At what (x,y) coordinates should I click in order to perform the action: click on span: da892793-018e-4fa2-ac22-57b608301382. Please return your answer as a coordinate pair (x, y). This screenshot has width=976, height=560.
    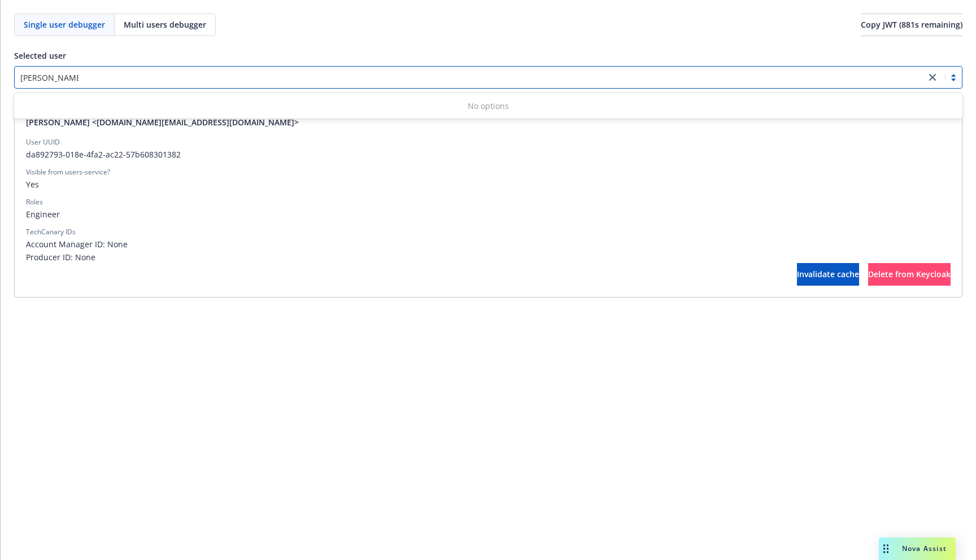
    Looking at the image, I should click on (488, 154).